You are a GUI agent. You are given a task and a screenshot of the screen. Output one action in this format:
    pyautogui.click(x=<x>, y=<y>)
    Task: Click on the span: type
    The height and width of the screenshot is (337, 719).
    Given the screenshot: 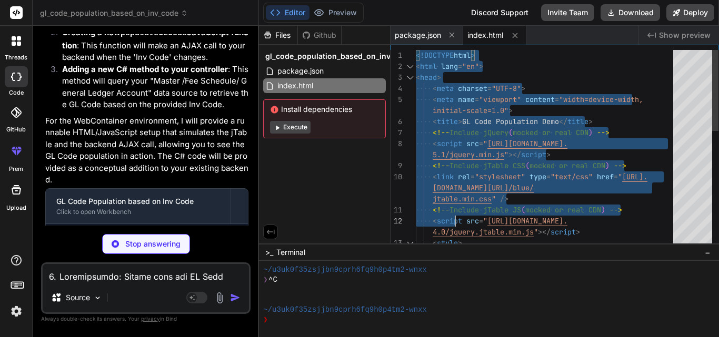 What is the action you would take?
    pyautogui.click(x=538, y=177)
    